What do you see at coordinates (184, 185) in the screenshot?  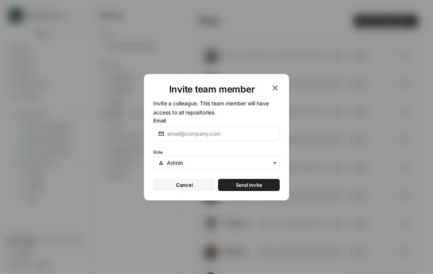 I see `span: Cancel` at bounding box center [184, 185].